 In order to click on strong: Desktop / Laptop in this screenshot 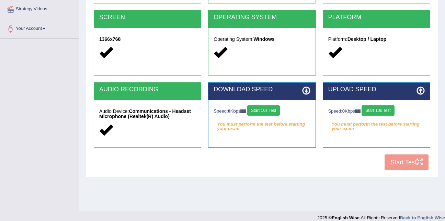, I will do `click(367, 39)`.